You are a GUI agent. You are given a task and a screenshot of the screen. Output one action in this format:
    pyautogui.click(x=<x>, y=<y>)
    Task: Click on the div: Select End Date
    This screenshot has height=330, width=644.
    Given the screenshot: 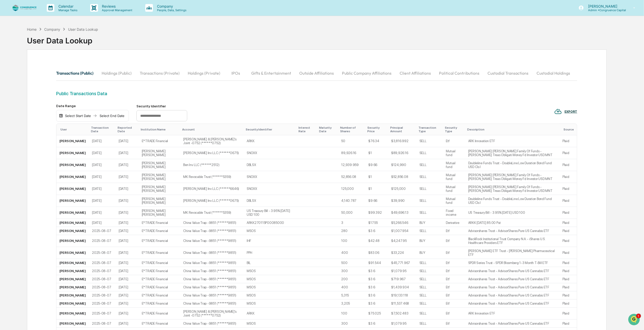 What is the action you would take?
    pyautogui.click(x=112, y=116)
    